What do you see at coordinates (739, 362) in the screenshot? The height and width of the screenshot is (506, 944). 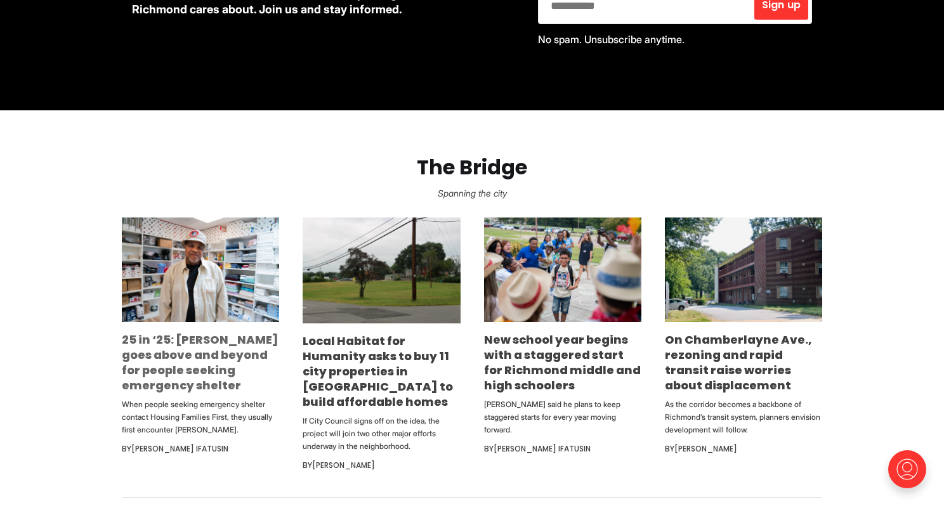 I see `a: On Chamberlayne Ave., rezoning and rapid transit raise worries about displacement` at bounding box center [739, 362].